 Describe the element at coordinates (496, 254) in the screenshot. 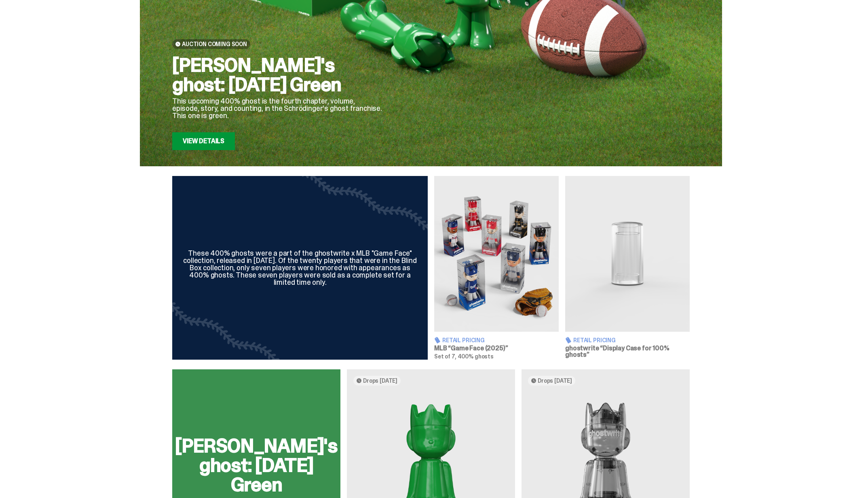

I see `img: Game Face (2025)` at that location.